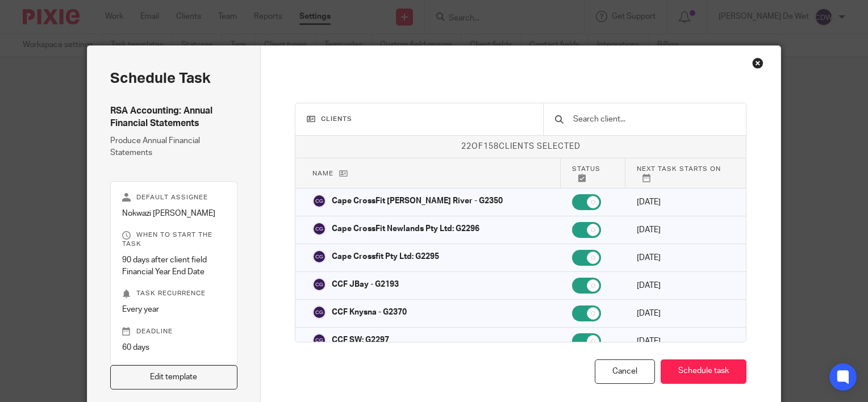 This screenshot has height=402, width=868. What do you see at coordinates (431, 173) in the screenshot?
I see `p: Name` at bounding box center [431, 173].